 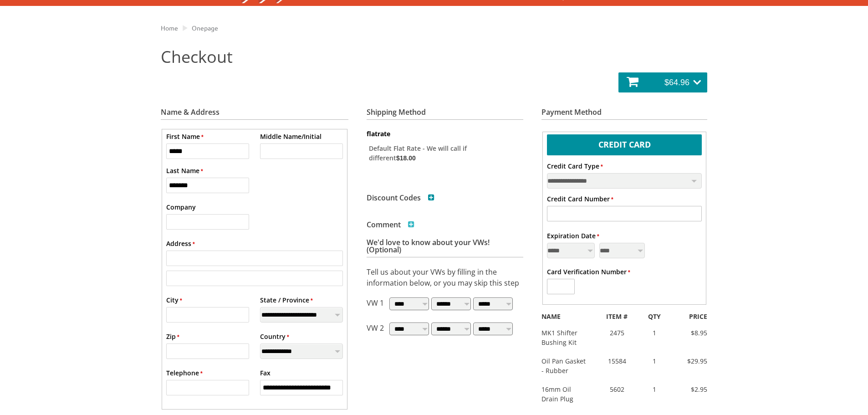 What do you see at coordinates (205, 28) in the screenshot?
I see `span: Onepage` at bounding box center [205, 28].